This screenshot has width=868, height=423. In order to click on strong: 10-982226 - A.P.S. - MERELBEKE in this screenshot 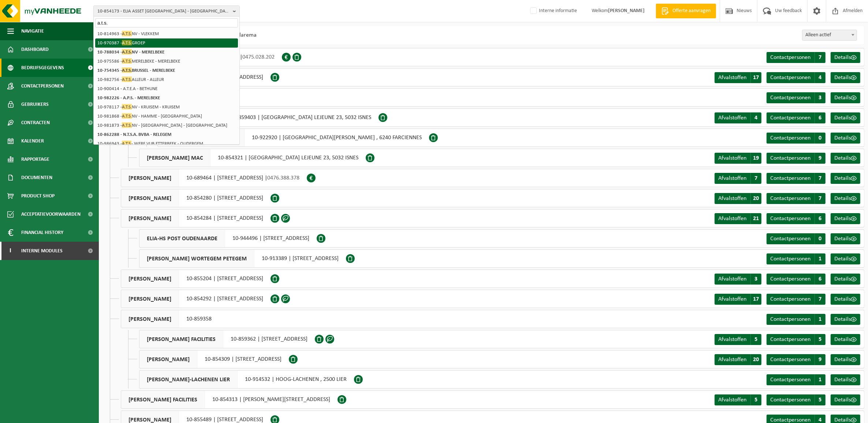, I will do `click(128, 98)`.